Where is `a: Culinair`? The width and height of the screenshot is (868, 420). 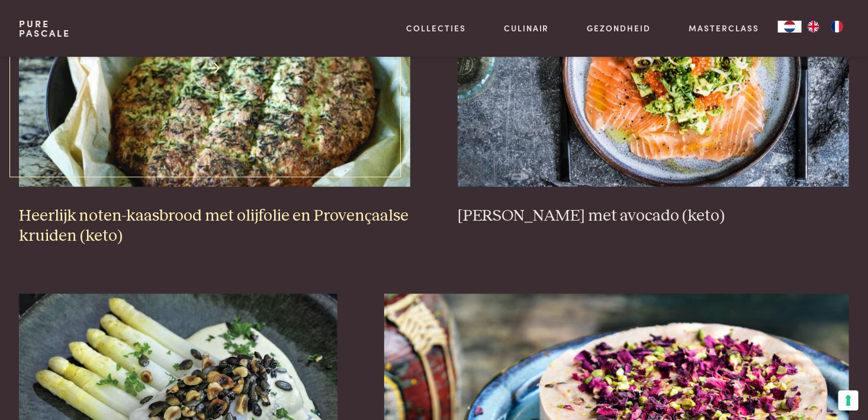
a: Culinair is located at coordinates (526, 28).